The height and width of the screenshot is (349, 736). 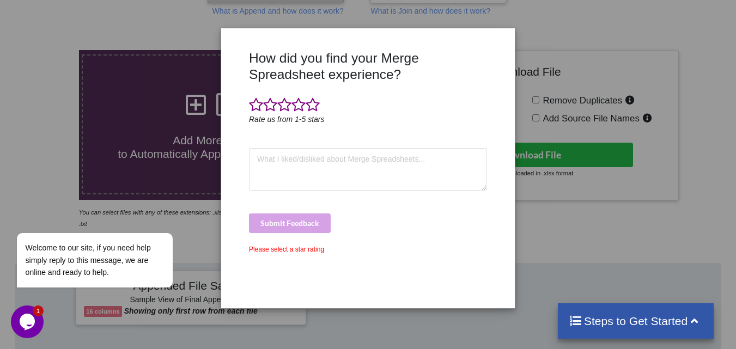 I want to click on h4: Steps to Get Started, so click(x=636, y=321).